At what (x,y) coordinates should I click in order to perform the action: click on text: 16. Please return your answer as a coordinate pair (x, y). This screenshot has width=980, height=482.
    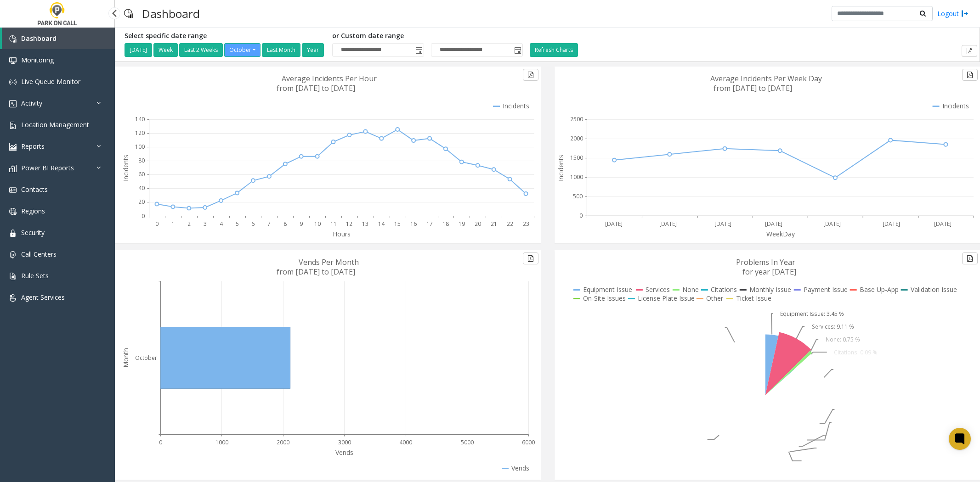
    Looking at the image, I should click on (414, 223).